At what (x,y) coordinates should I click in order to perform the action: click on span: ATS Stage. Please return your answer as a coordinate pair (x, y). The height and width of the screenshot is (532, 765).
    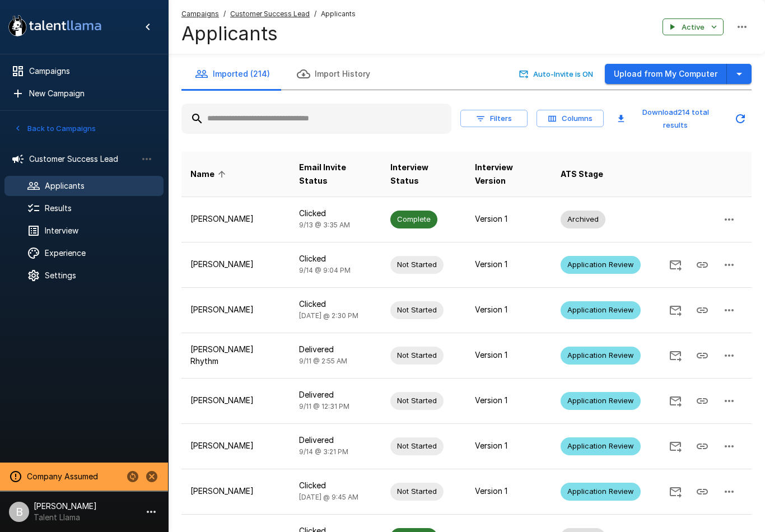
    Looking at the image, I should click on (582, 174).